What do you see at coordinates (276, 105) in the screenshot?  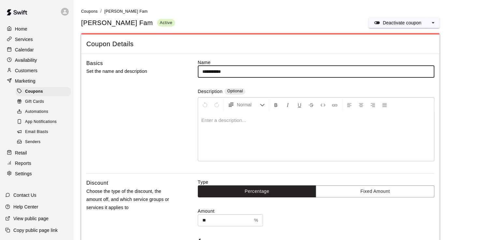 I see `button: Format Bold` at bounding box center [276, 105].